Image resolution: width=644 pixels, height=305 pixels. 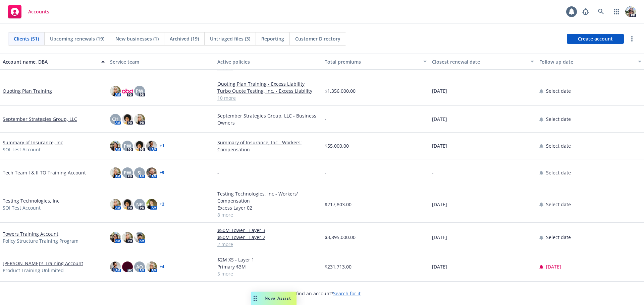 I want to click on button: Service team, so click(x=161, y=62).